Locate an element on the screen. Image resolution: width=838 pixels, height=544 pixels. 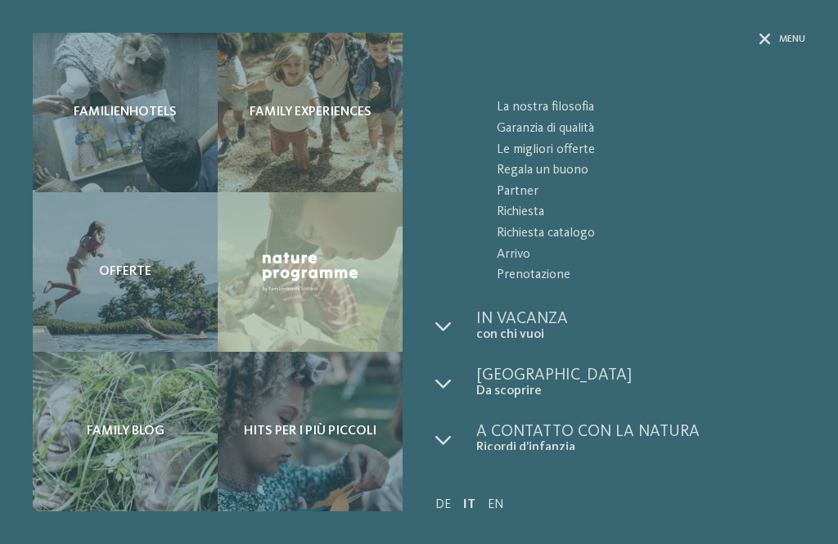
span: Da scoprire is located at coordinates (641, 391).